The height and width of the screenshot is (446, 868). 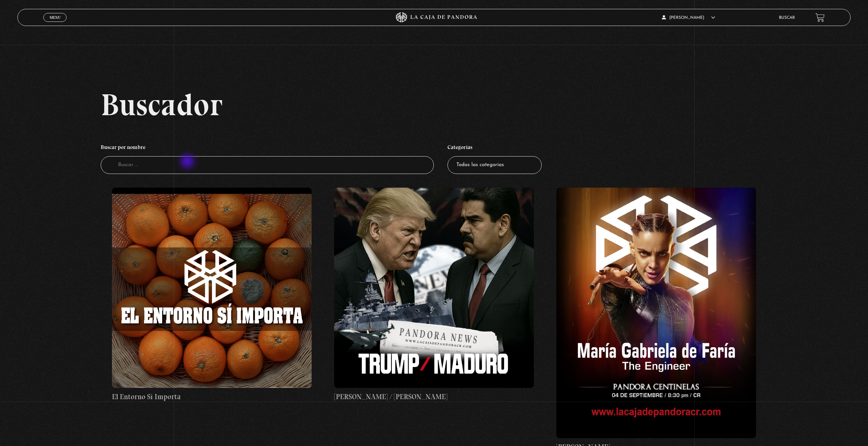 I want to click on h2: Buscador, so click(x=475, y=105).